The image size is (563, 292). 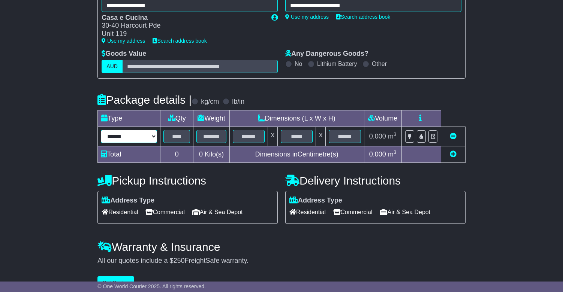 I want to click on button: Get Quotes, so click(x=116, y=283).